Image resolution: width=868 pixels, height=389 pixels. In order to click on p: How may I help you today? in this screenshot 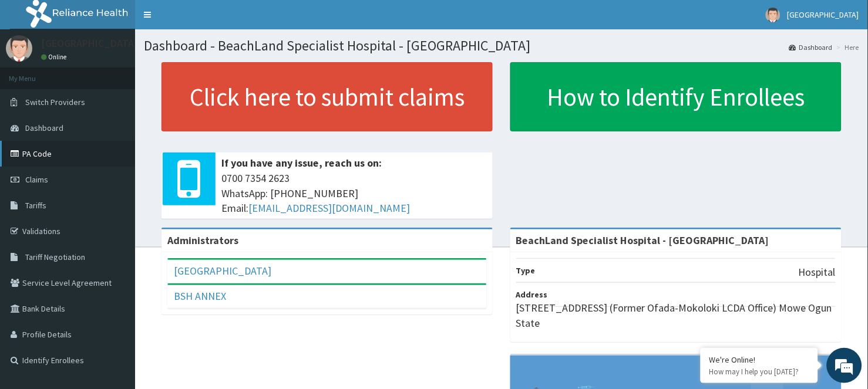, I will do `click(759, 372)`.